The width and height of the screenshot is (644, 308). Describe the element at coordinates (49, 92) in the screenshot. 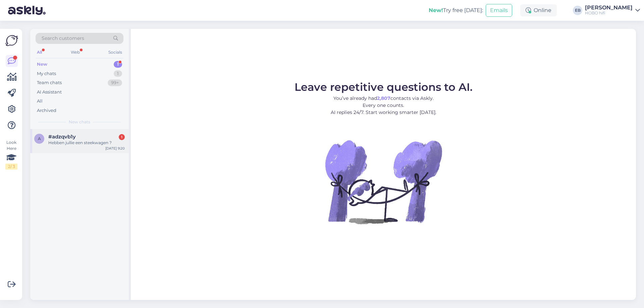

I see `div: AI Assistant` at that location.